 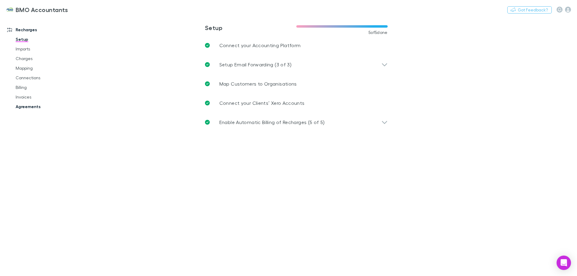 I want to click on a: Mapping, so click(x=45, y=68).